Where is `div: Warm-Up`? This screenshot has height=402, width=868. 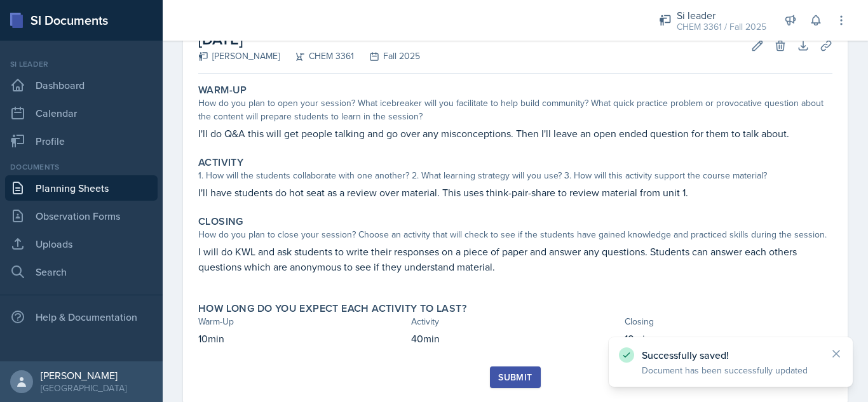
div: Warm-Up is located at coordinates (302, 321).